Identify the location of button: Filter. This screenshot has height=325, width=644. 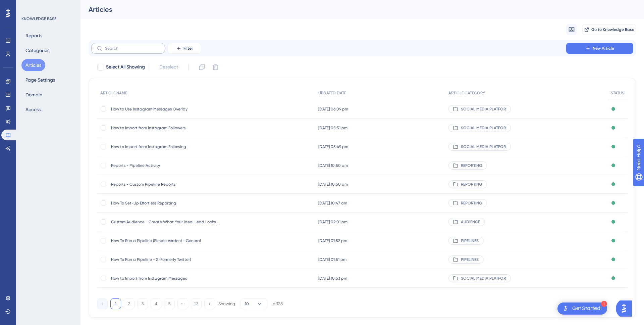
(185, 48).